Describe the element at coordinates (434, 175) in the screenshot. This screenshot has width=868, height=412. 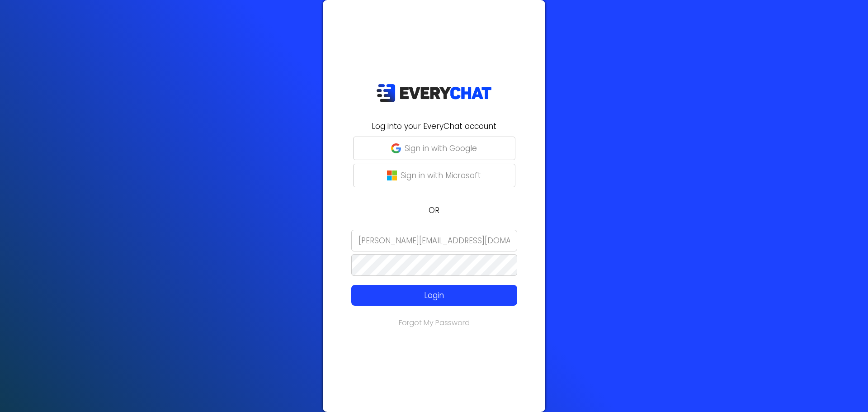
I see `button: Sign in with Microsoft` at that location.